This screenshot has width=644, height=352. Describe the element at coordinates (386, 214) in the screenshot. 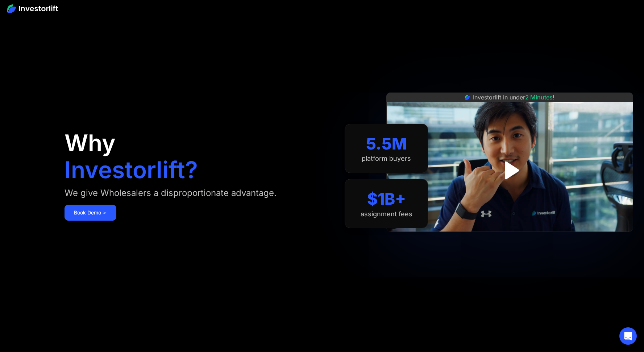

I see `div: assignment fees` at that location.